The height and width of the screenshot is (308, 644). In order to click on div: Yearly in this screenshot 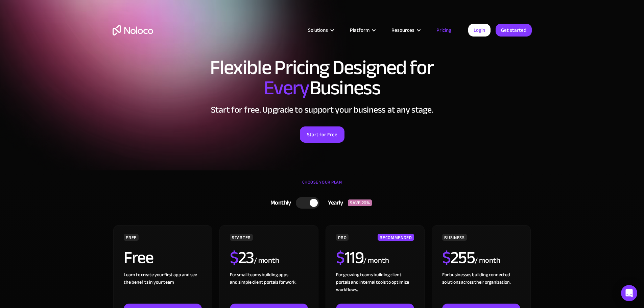, I will do `click(334, 203)`.